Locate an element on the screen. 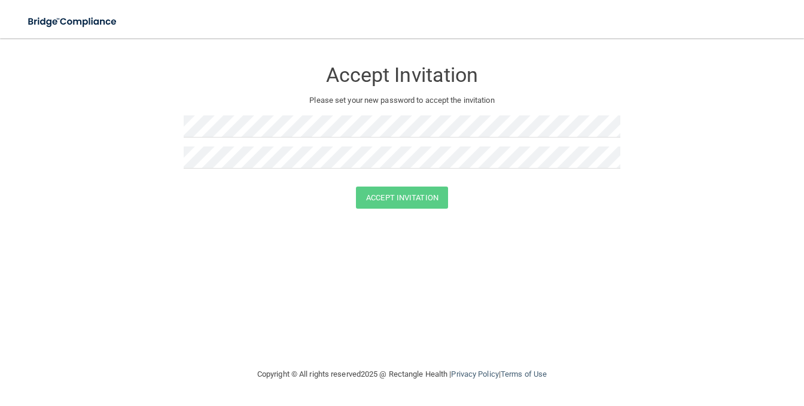  a: Privacy Policy is located at coordinates (475, 374).